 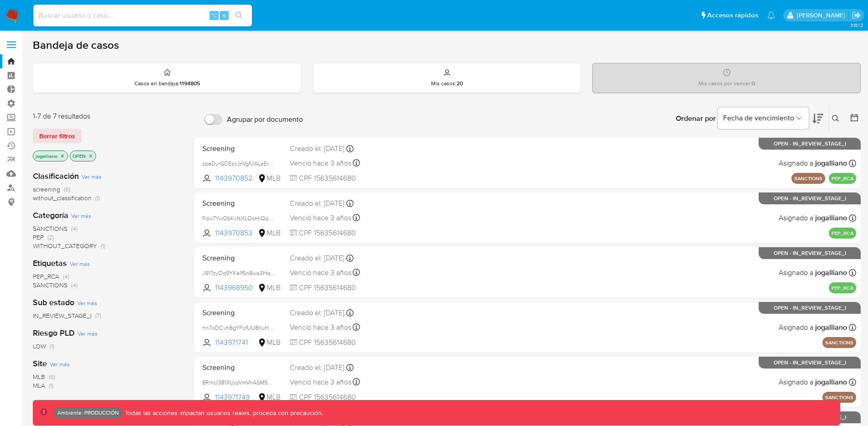 What do you see at coordinates (142, 16) in the screenshot?
I see `input: Buscar usuario o caso...` at bounding box center [142, 16].